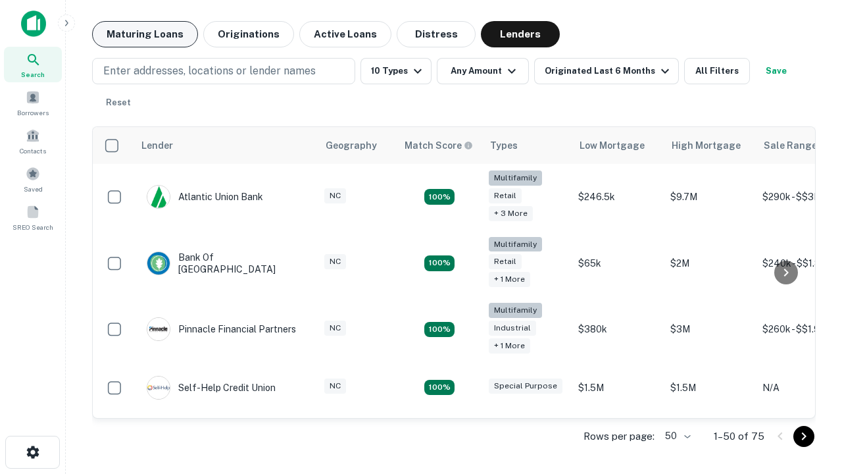 The height and width of the screenshot is (474, 842). Describe the element at coordinates (804, 436) in the screenshot. I see `button: Go to next page` at that location.